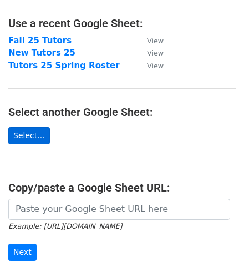 The width and height of the screenshot is (244, 267). I want to click on a: Tutors 25 Spring Roster, so click(64, 65).